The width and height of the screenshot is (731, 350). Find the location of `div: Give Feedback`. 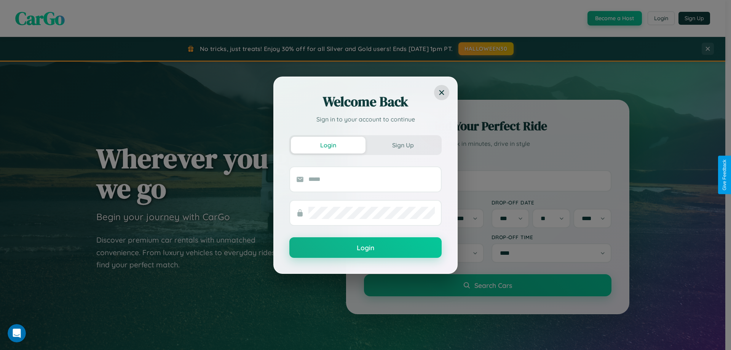

div: Give Feedback is located at coordinates (724, 175).